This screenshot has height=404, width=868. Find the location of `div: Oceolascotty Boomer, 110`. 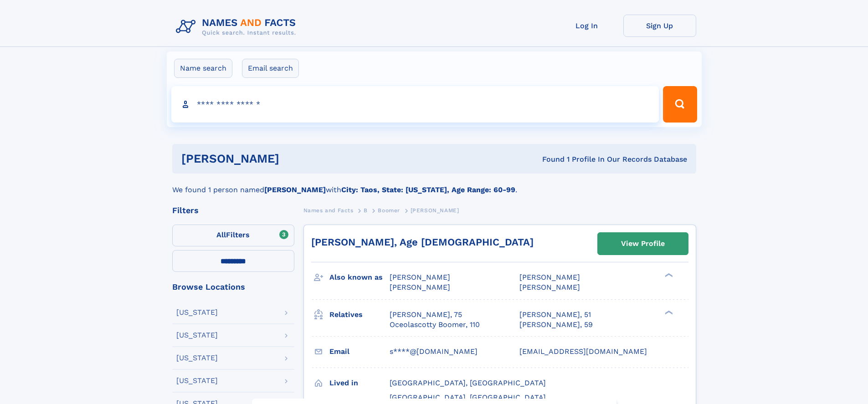

div: Oceolascotty Boomer, 110 is located at coordinates (435, 325).